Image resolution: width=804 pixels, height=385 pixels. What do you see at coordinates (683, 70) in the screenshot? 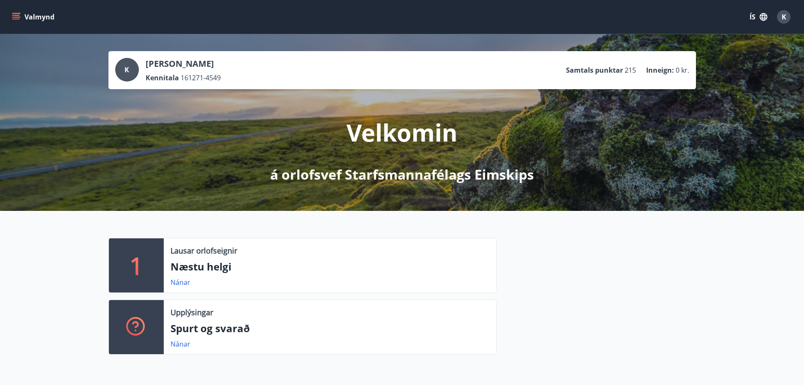
I see `span: 0 kr.` at bounding box center [683, 70].